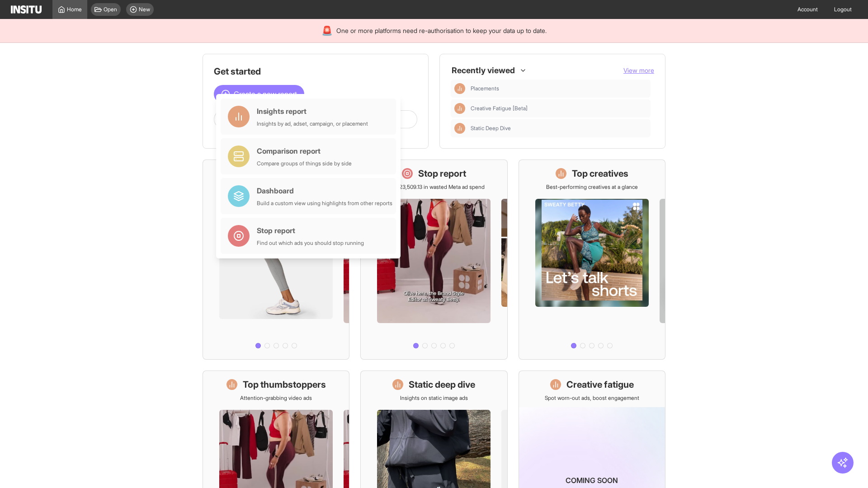  I want to click on button: View more, so click(639, 71).